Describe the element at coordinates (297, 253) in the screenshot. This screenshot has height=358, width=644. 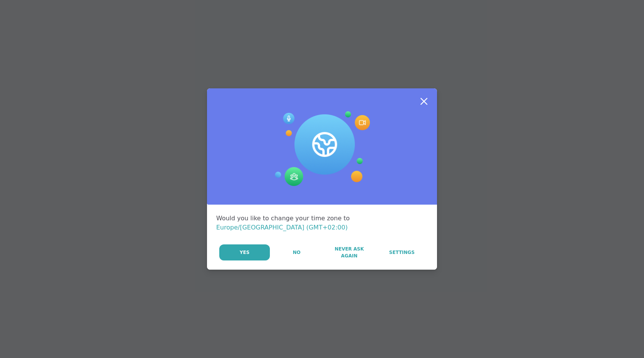
I see `span: No` at that location.